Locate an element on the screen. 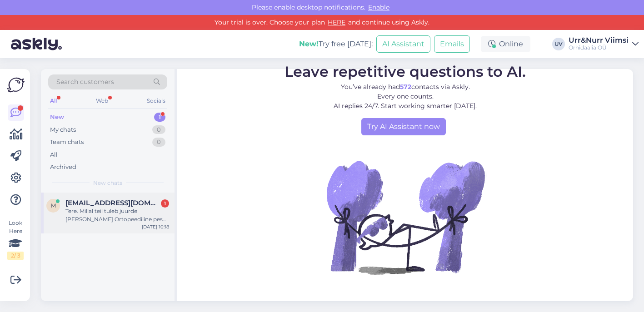 The height and width of the screenshot is (312, 644). span: Leave repetitive questions to AI. is located at coordinates (405, 72).